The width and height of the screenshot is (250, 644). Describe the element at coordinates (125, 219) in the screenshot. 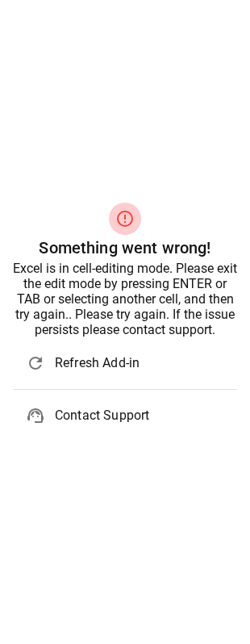

I see `span: error_outline` at that location.